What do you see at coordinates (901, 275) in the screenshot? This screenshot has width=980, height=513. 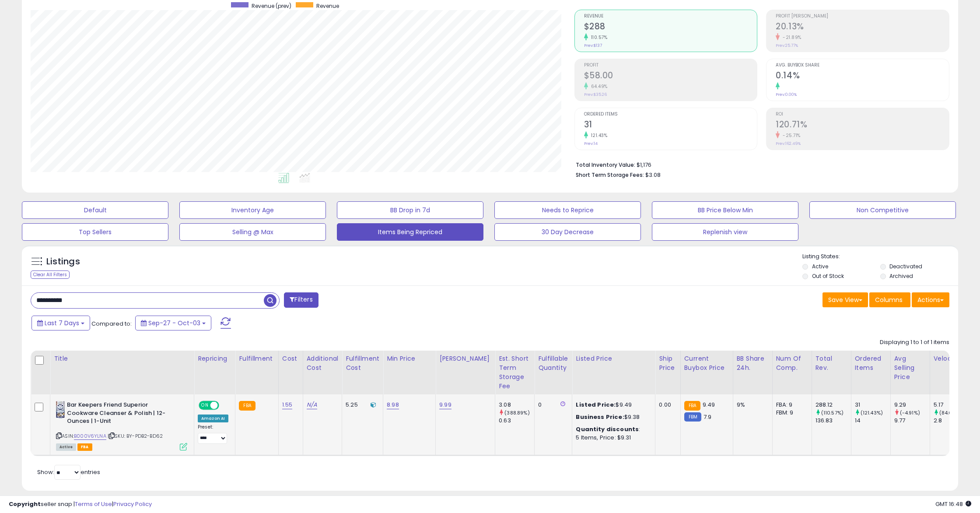 I see `label: Archived` at bounding box center [901, 275].